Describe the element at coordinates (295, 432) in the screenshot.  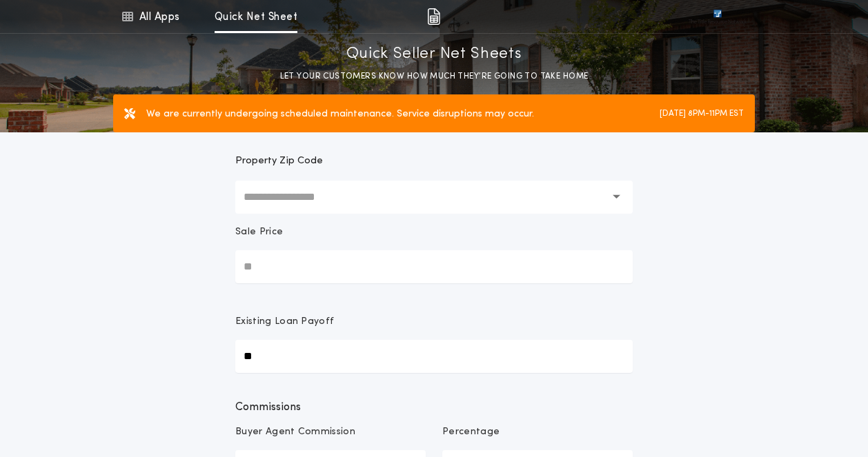
I see `p: Buyer Agent Commission` at that location.